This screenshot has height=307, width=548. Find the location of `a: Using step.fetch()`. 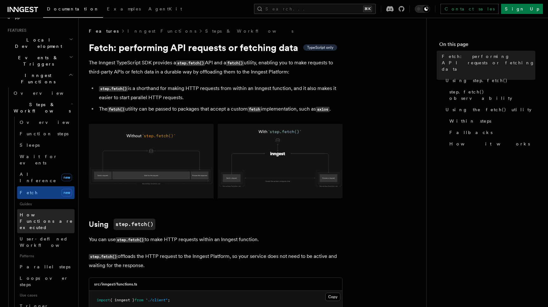

a: Using step.fetch() is located at coordinates (489, 81).